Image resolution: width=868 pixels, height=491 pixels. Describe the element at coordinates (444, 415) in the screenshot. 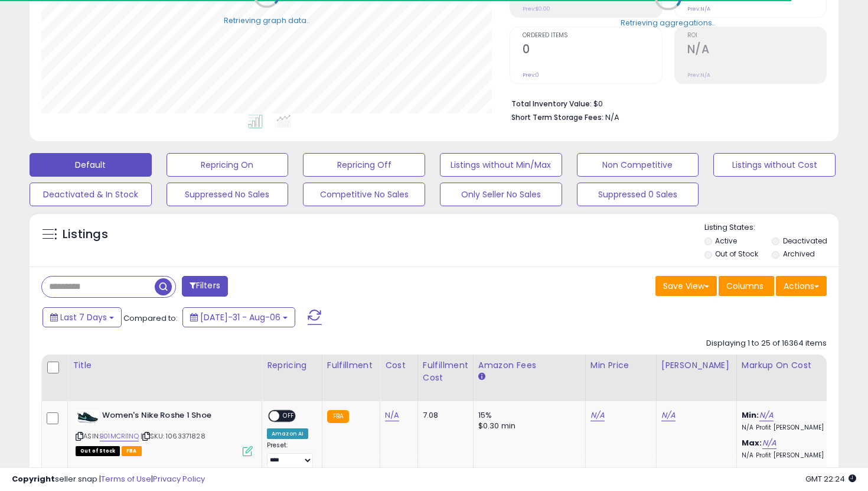

I see `div: 7.08` at that location.